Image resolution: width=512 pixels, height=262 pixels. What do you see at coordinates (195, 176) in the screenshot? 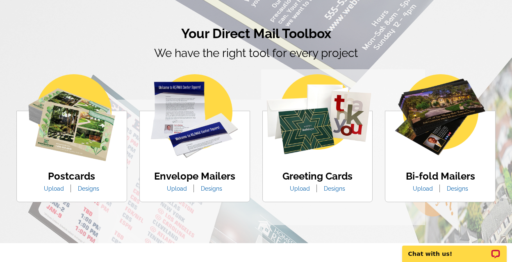
I see `h4: Envelope Mailers` at bounding box center [195, 176].